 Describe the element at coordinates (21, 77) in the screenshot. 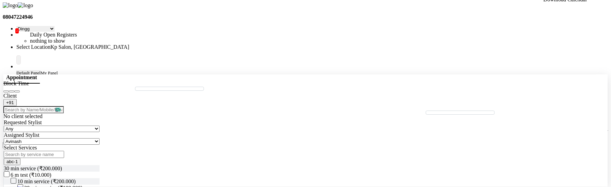

I see `span: Appointment` at that location.